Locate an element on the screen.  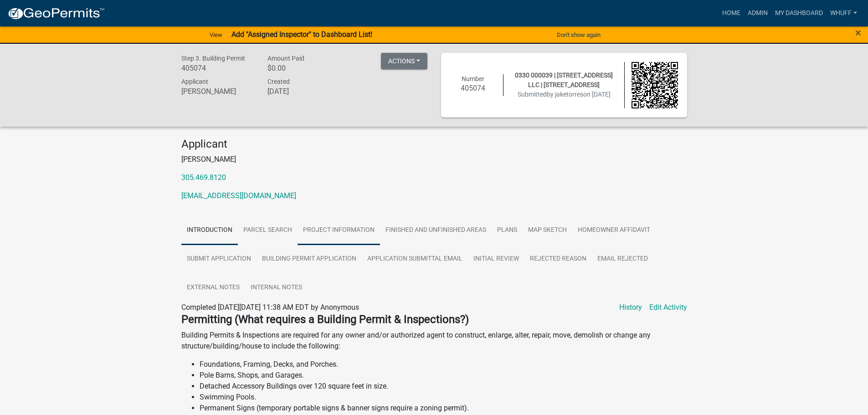
h4: Applicant is located at coordinates (435, 144).